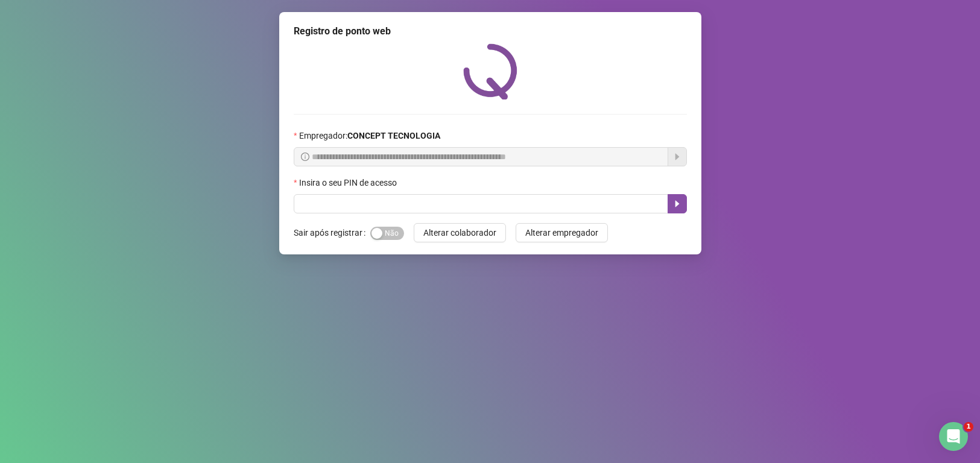  Describe the element at coordinates (460, 232) in the screenshot. I see `button: Alterar colaborador` at that location.